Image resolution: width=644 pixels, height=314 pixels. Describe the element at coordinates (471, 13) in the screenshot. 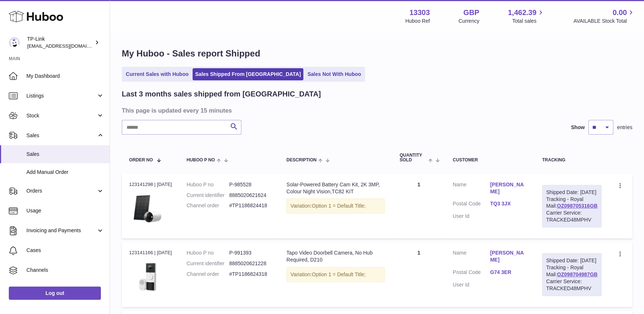

I see `strong: GBP` at that location.